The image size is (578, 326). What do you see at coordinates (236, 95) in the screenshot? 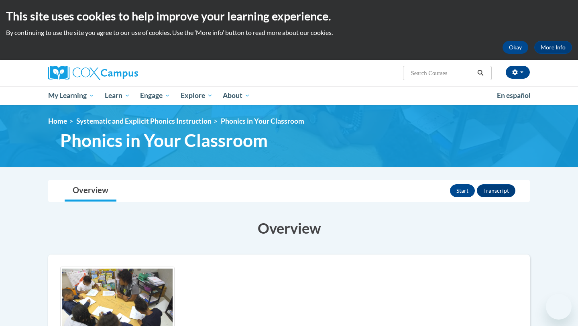
I see `span: About` at bounding box center [236, 95].